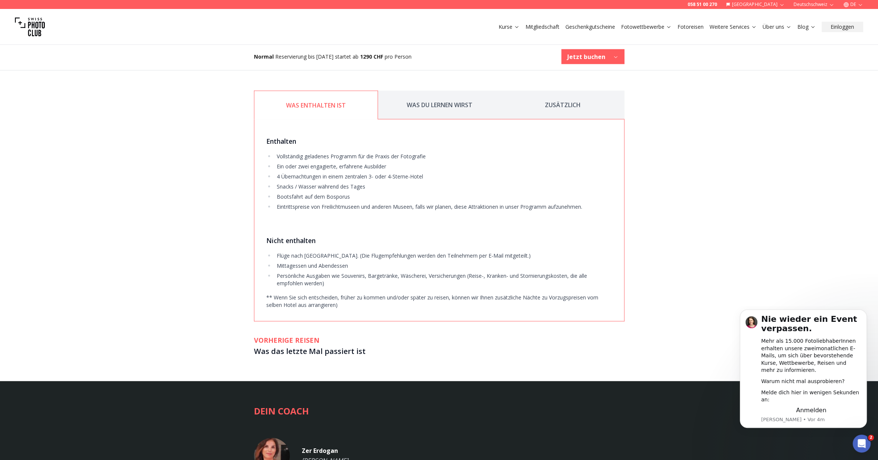 The image size is (878, 460). Describe the element at coordinates (316, 105) in the screenshot. I see `button: WAS ENTHALTEN IST` at that location.